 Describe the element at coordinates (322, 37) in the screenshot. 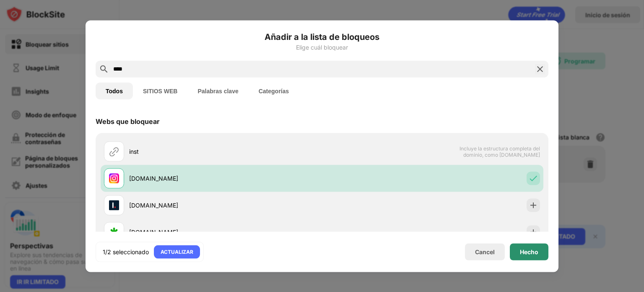

I see `h6: Añadir a la lista de bloqueos` at that location.